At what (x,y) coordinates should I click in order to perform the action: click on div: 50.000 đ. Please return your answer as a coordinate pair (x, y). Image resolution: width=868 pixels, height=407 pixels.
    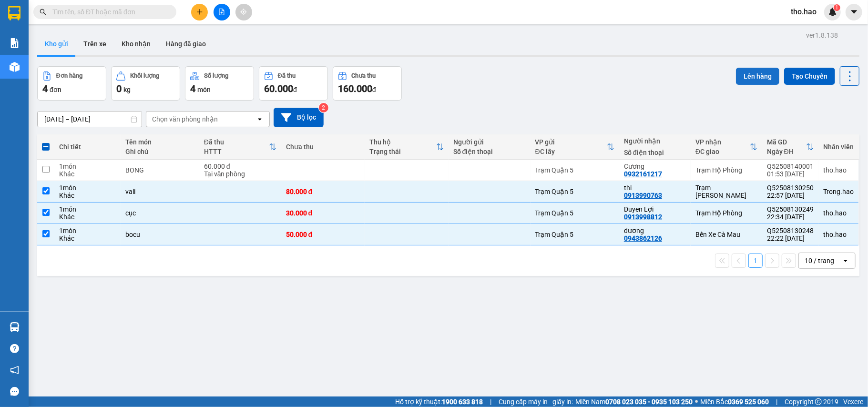
    Looking at the image, I should click on (323, 234).